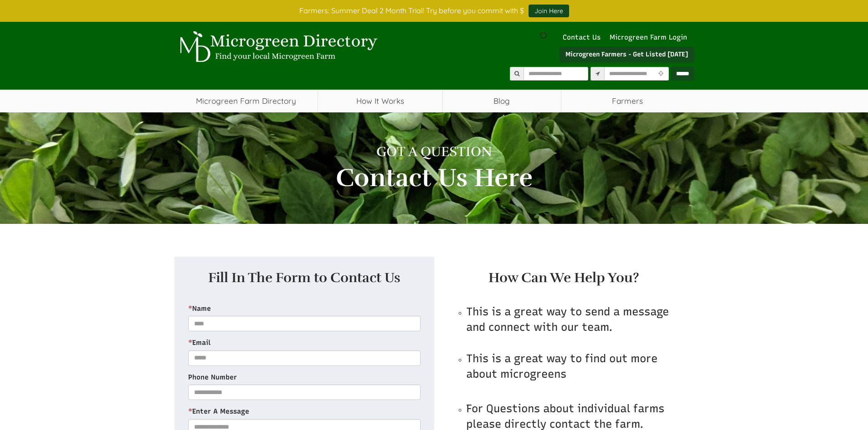 This screenshot has width=868, height=430. Describe the element at coordinates (304, 309) in the screenshot. I see `label: Name` at that location.